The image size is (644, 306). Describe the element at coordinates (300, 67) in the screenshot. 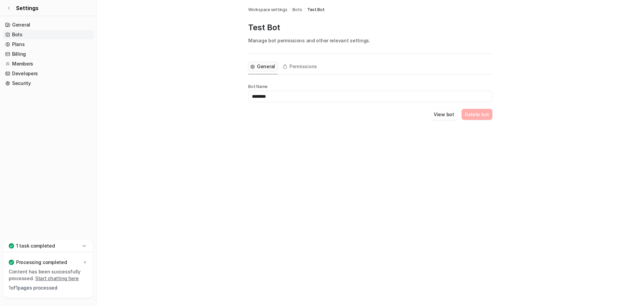

I see `button: Permissions` at that location.